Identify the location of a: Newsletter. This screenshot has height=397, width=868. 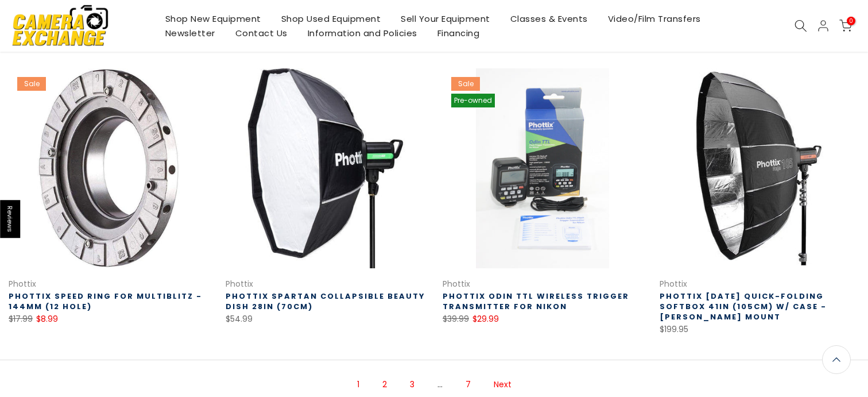
(190, 33).